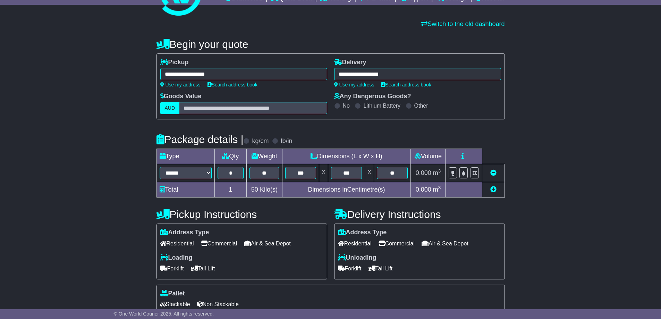  Describe the element at coordinates (493, 173) in the screenshot. I see `a: Remove this item` at that location.